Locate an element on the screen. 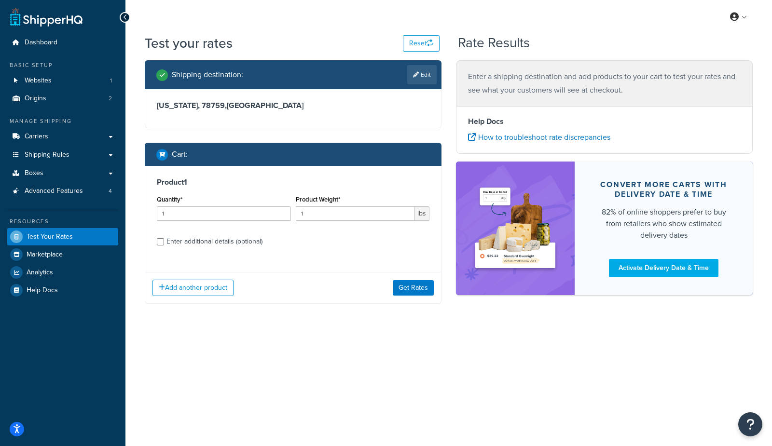 This screenshot has height=446, width=772. span: Websites is located at coordinates (38, 81).